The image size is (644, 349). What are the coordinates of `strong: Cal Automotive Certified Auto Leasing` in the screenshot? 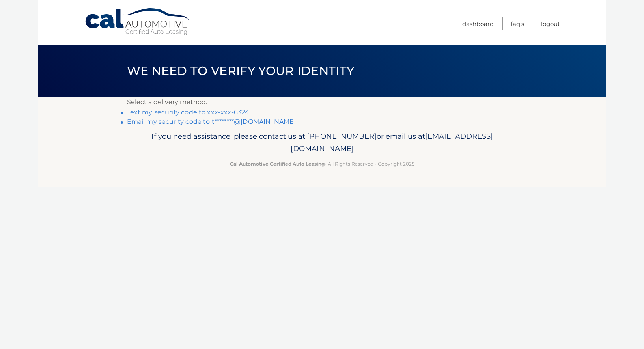 It's located at (277, 164).